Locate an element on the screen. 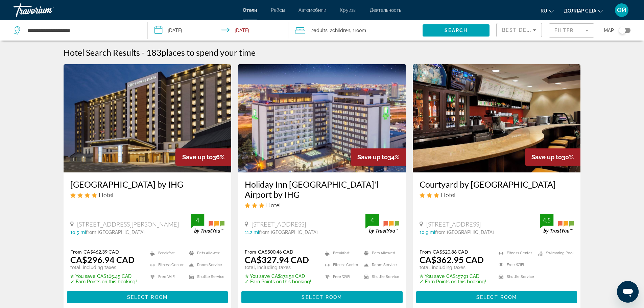 This screenshot has height=308, width=644. button: Изменить валюту is located at coordinates (583, 10).